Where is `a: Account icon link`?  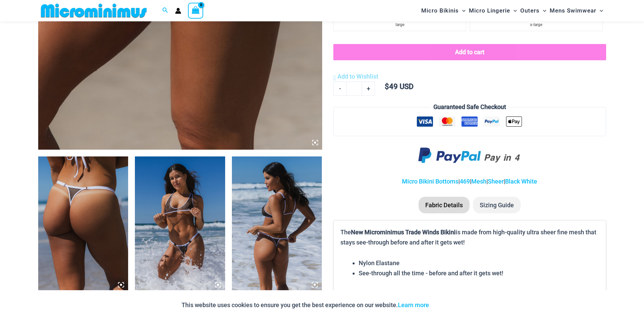
a: Account icon link is located at coordinates (178, 11).